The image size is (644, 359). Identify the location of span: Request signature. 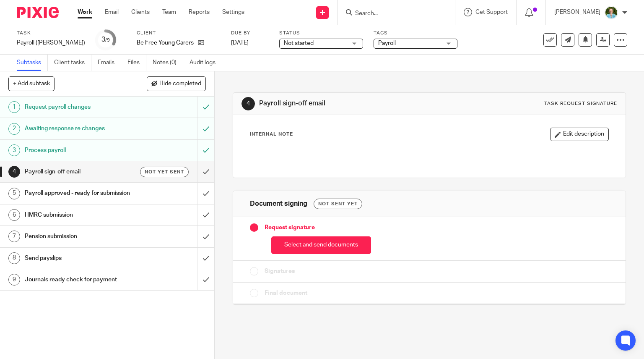
(290, 228).